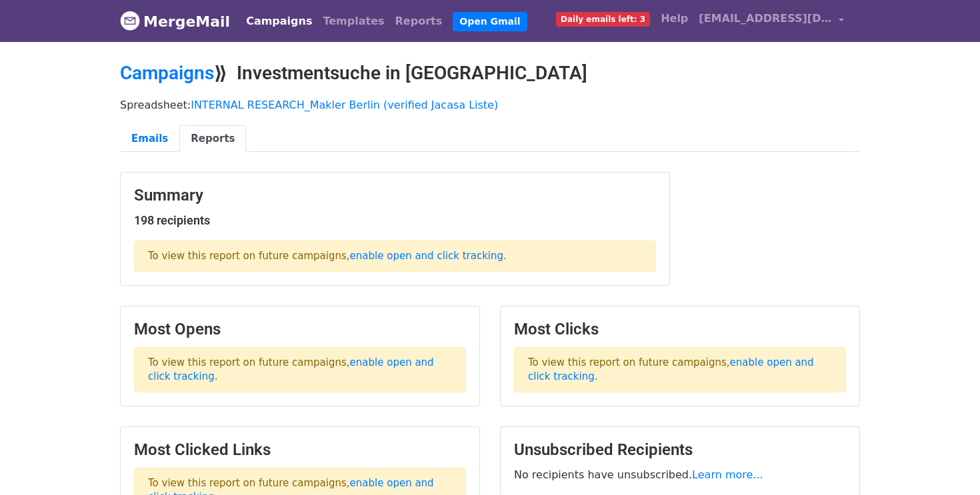 Image resolution: width=980 pixels, height=495 pixels. I want to click on a: Daily emails left: 3, so click(603, 19).